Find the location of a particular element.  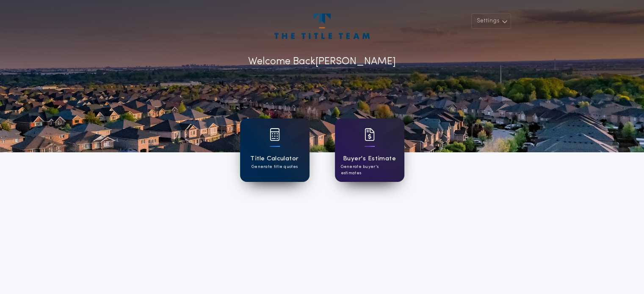

p: Generate buyer's estimates is located at coordinates (369, 170).